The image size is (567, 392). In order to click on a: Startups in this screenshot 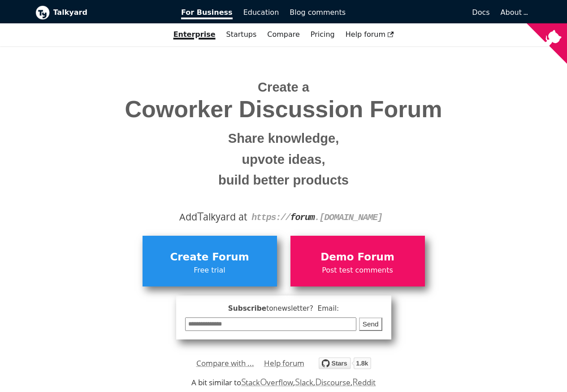, I will do `click(242, 35)`.